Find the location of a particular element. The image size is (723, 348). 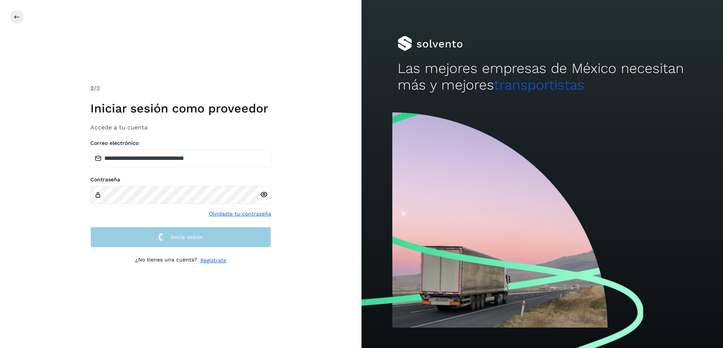

h3: Accede a tu cuenta is located at coordinates (181, 127).